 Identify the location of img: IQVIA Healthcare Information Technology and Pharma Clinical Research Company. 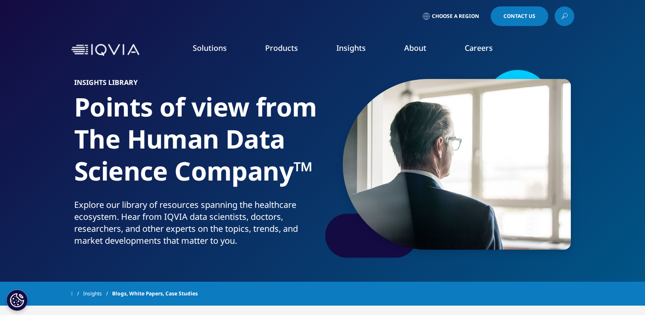
(105, 50).